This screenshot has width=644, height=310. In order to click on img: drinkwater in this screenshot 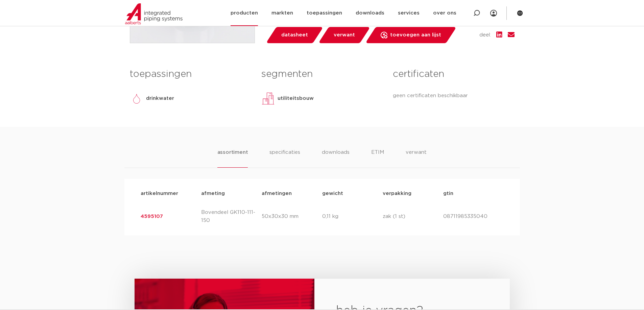, I will do `click(137, 99)`.